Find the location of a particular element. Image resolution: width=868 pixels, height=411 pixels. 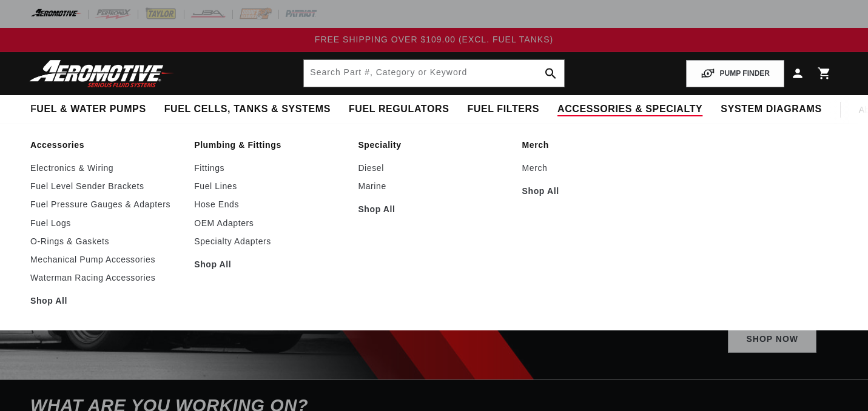

span: Fuel Cells, Tanks & Systems is located at coordinates (247, 109).